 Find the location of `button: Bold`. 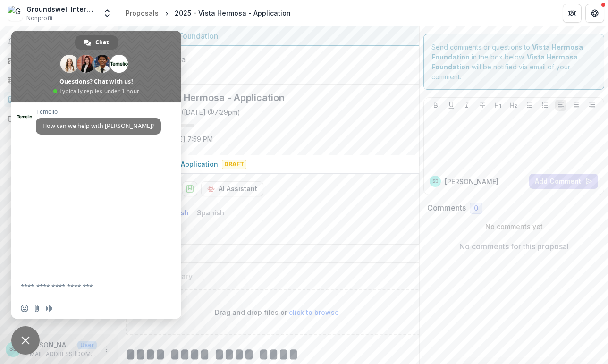

button: Bold is located at coordinates (436, 105).